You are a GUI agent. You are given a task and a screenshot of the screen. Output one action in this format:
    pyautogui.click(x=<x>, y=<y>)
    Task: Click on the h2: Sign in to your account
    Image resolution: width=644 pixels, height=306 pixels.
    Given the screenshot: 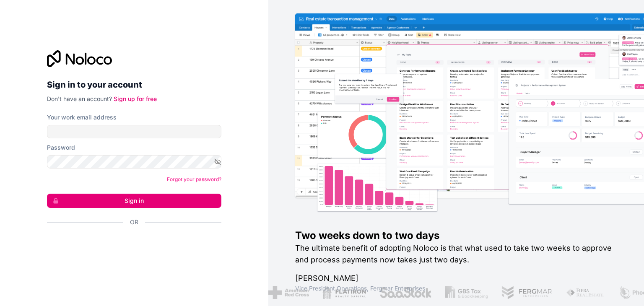 What is the action you would take?
    pyautogui.click(x=134, y=85)
    